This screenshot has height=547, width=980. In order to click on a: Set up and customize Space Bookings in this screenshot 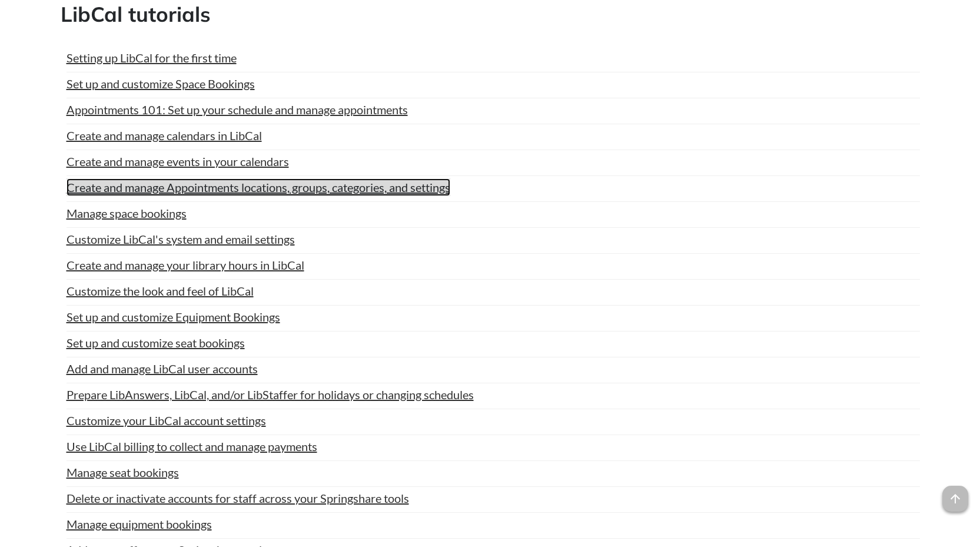, I will do `click(161, 83)`.